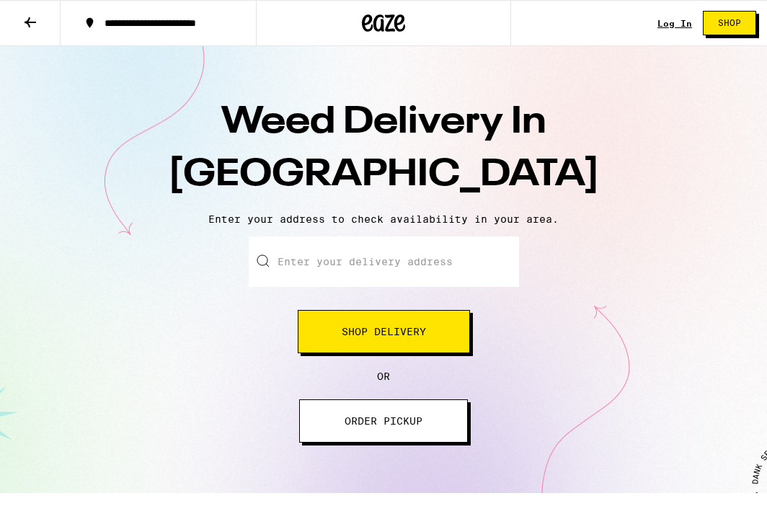  I want to click on input: Enter your delivery address, so click(383, 261).